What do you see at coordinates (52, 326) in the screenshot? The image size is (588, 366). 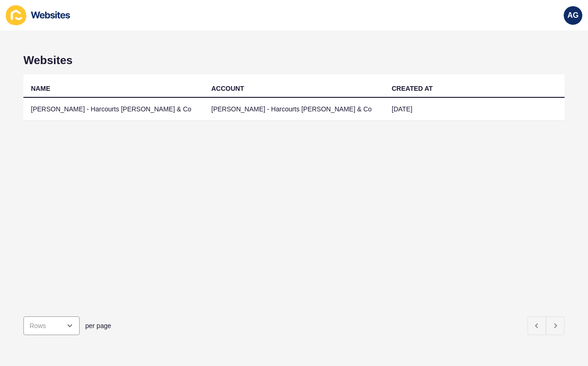 I see `div: open menu` at bounding box center [52, 326].